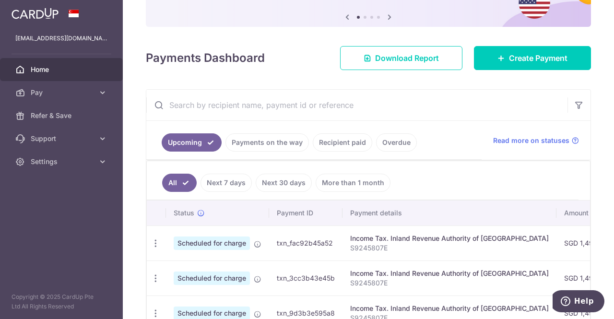 This screenshot has height=319, width=614. Describe the element at coordinates (62, 116) in the screenshot. I see `span: Refer & Save` at that location.